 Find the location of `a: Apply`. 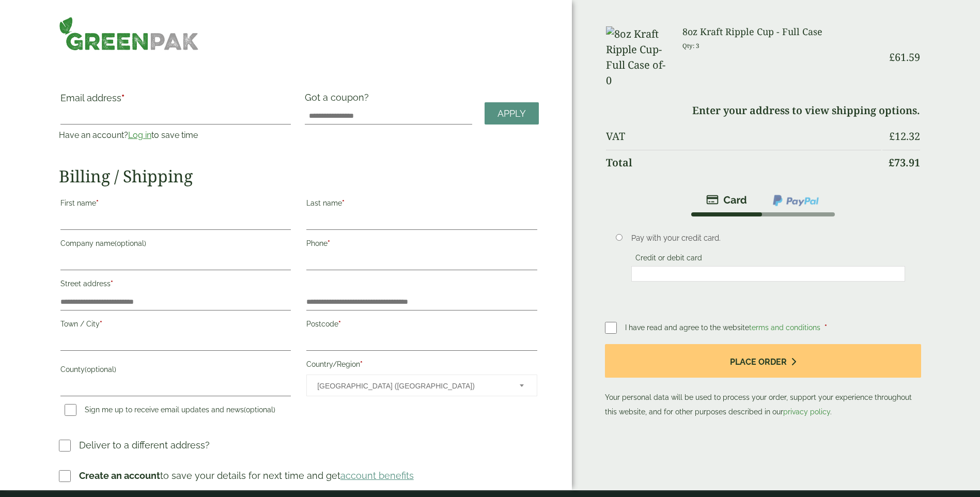

a: Apply is located at coordinates (511, 113).